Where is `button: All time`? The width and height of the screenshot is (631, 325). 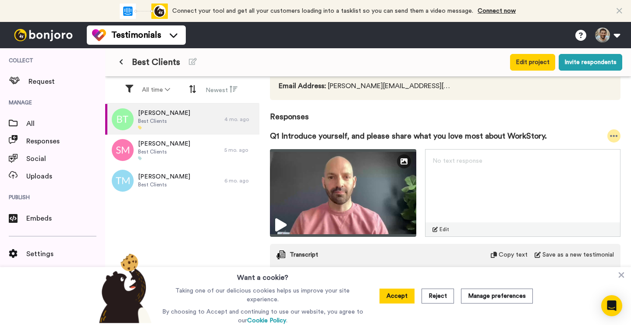 button: All time is located at coordinates (156, 90).